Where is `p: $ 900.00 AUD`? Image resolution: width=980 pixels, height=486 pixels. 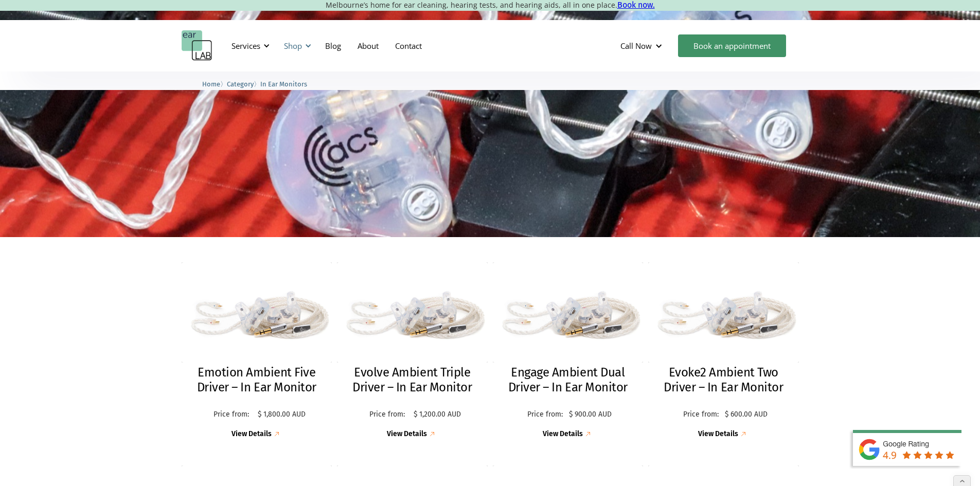
p: $ 900.00 AUD is located at coordinates (590, 414).